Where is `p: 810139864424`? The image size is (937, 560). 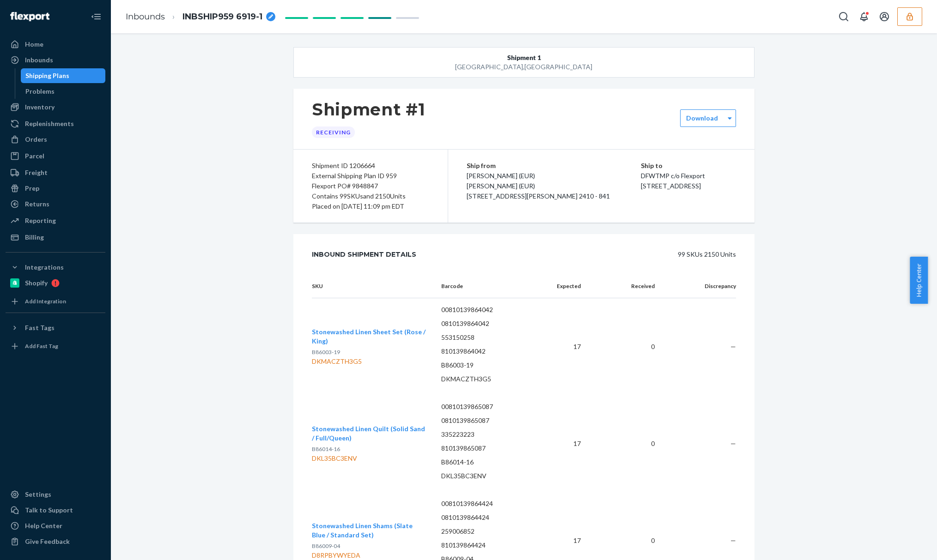 p: 810139864424 is located at coordinates (488, 545).